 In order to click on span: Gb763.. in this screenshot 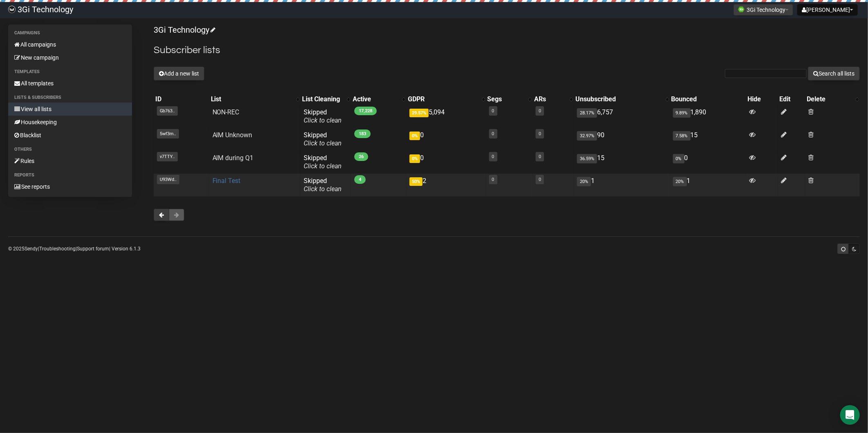, I will do `click(167, 111)`.